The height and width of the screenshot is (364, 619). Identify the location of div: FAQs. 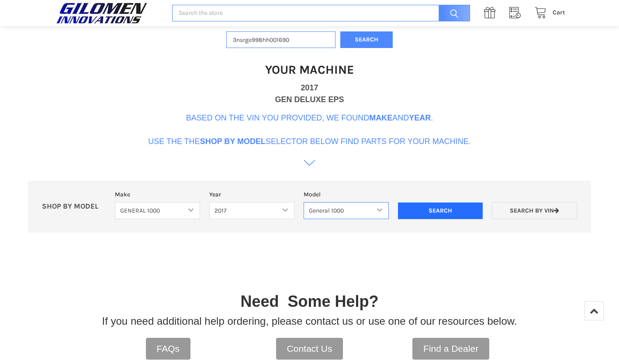
(168, 348).